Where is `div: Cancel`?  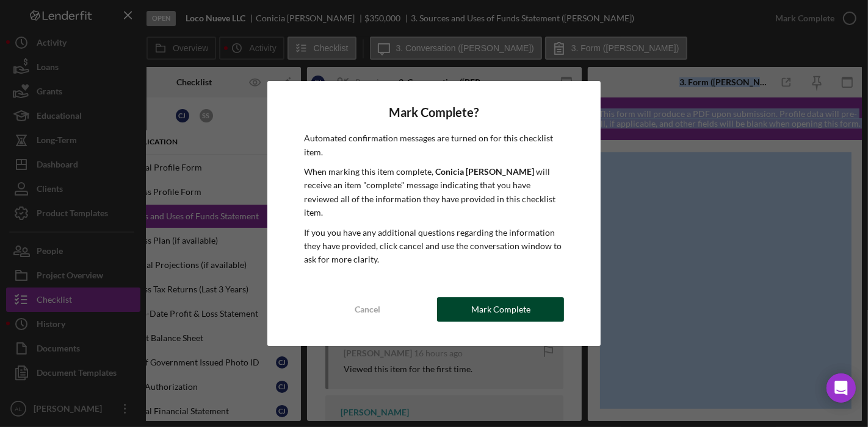
div: Cancel is located at coordinates (367, 310).